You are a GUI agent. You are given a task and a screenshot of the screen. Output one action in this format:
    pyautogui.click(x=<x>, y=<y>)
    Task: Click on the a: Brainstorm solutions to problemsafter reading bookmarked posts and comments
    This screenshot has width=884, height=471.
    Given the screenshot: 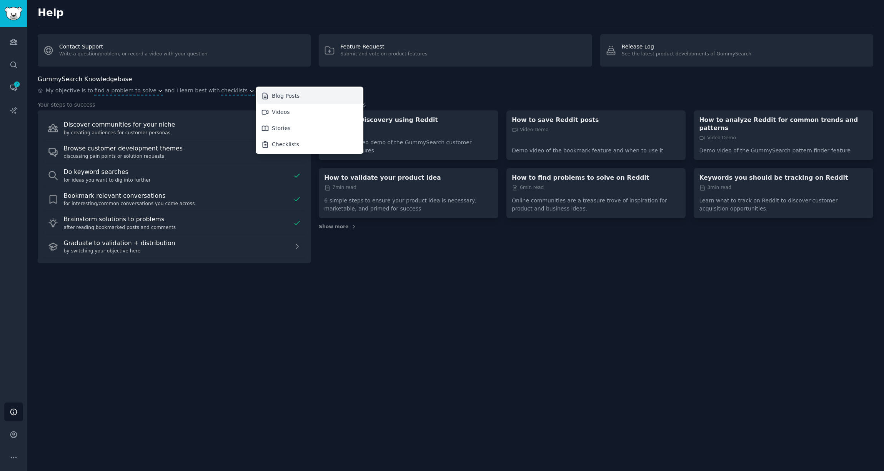 What is the action you would take?
    pyautogui.click(x=174, y=223)
    